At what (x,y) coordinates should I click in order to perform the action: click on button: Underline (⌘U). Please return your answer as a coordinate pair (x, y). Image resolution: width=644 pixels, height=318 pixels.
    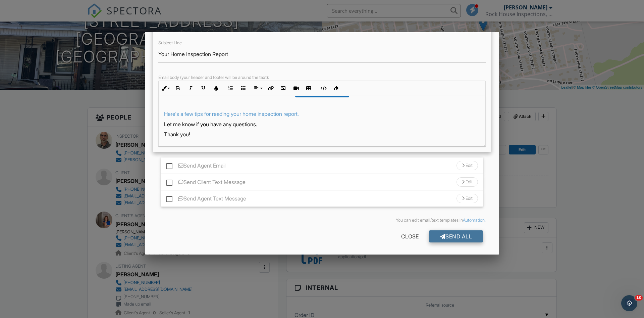
    Looking at the image, I should click on (203, 88).